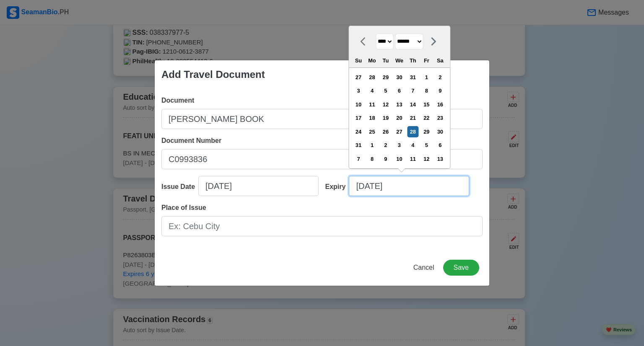  Describe the element at coordinates (413, 90) in the screenshot. I see `div: Choose Thursday, August 7th, 2025` at that location.